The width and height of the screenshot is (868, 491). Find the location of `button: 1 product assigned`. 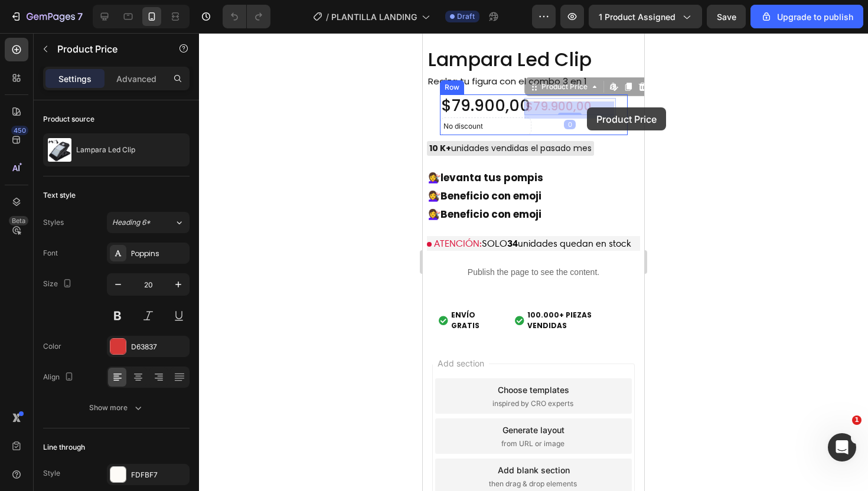

button: 1 product assigned is located at coordinates (646, 17).